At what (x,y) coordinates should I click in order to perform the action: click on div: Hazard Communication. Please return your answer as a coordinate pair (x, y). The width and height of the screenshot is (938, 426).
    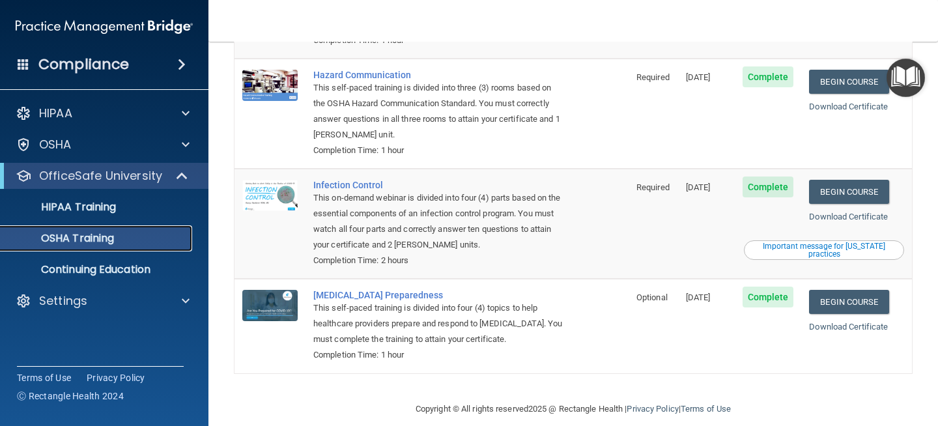
    Looking at the image, I should click on (439, 75).